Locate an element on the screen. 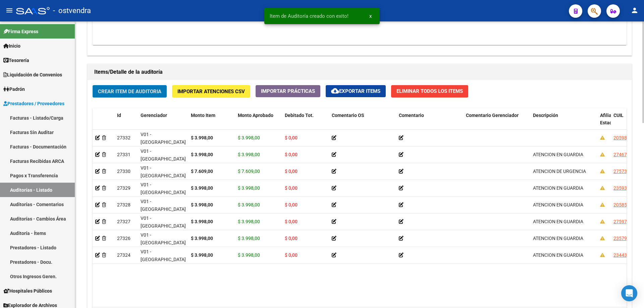 Image resolution: width=644 pixels, height=308 pixels. datatable-header-cell: Id is located at coordinates (126, 123).